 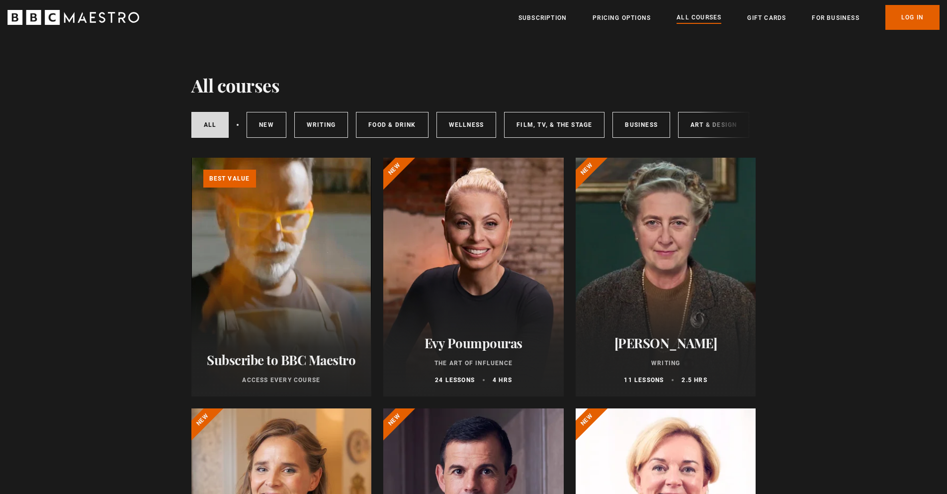 I want to click on a: All Courses, so click(x=699, y=18).